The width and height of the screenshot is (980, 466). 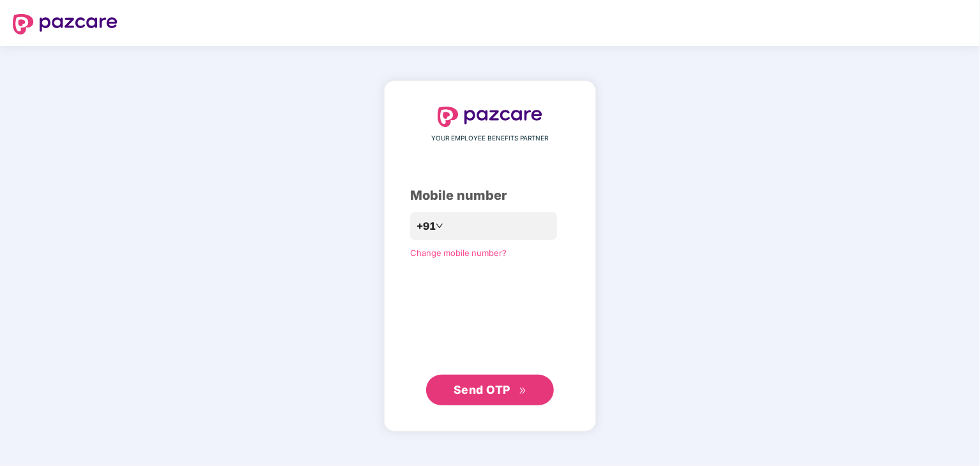 I want to click on span: Change mobile number?, so click(x=458, y=253).